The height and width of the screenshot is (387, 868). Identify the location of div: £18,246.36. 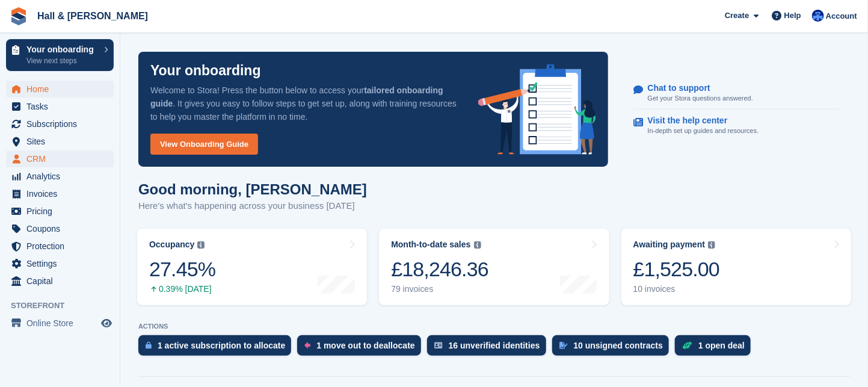
(440, 270).